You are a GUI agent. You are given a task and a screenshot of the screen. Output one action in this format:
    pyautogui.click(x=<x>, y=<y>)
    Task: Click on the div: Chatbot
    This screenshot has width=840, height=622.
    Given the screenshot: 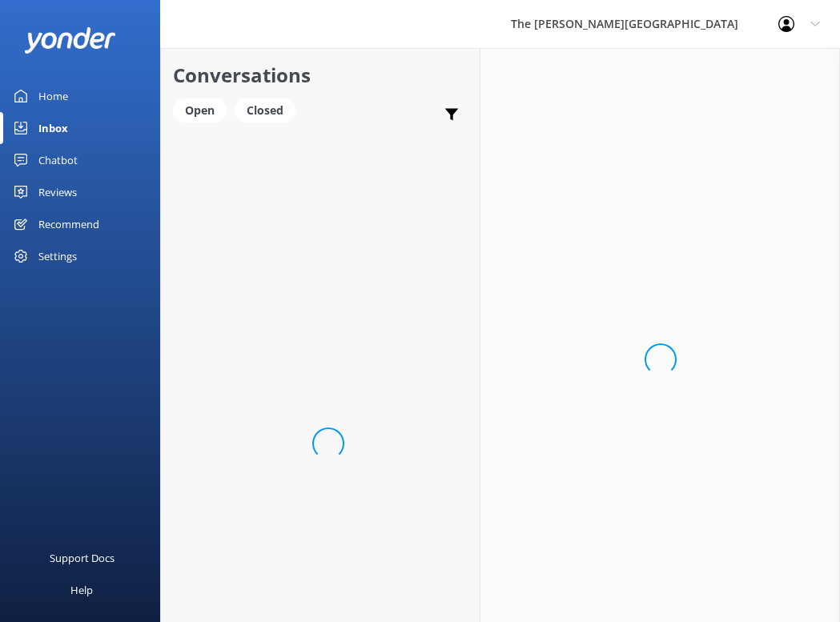 What is the action you would take?
    pyautogui.click(x=58, y=160)
    